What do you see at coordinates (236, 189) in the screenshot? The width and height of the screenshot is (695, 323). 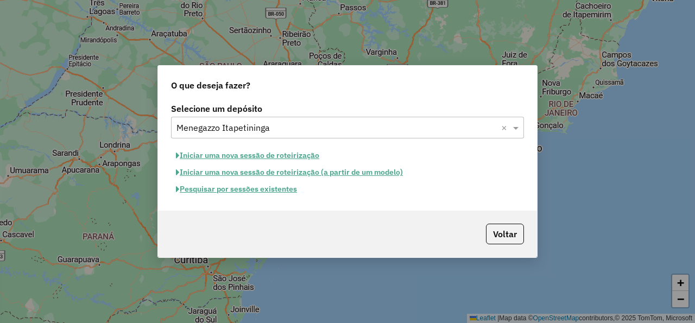 I see `button: Pesquisar por sessões existentes` at bounding box center [236, 189].